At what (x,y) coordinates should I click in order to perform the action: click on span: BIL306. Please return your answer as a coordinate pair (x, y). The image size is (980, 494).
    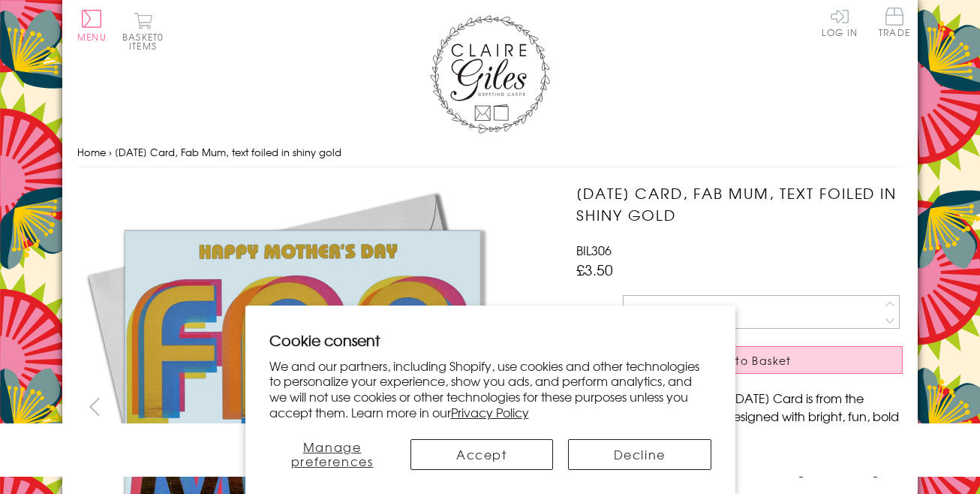
    Looking at the image, I should click on (593, 250).